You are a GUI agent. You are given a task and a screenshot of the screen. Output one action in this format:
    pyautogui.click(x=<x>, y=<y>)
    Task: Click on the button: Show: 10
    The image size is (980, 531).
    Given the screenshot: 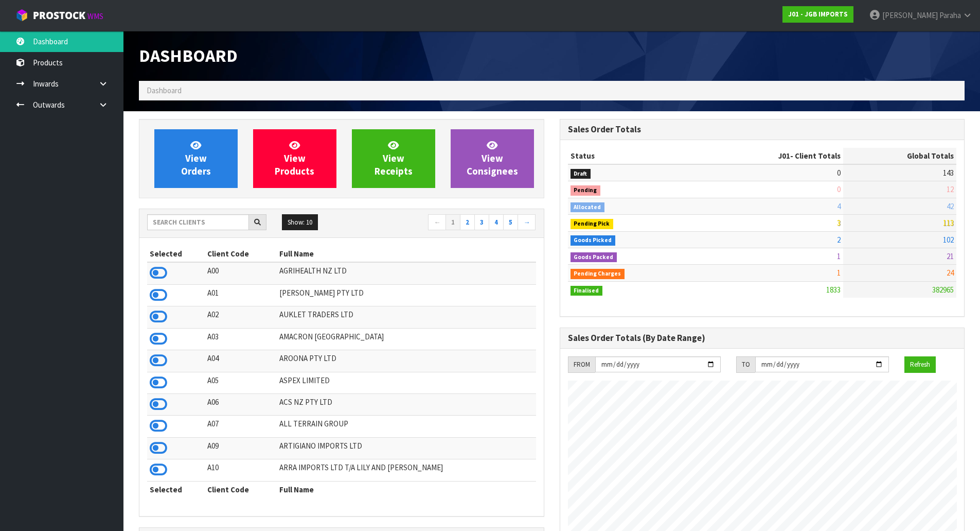 What is the action you would take?
    pyautogui.click(x=300, y=222)
    